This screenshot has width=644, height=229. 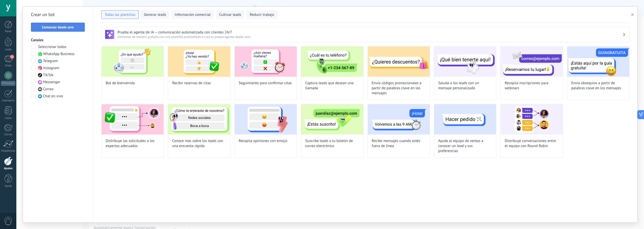 What do you see at coordinates (399, 62) in the screenshot?
I see `img: Envía códigos promocionales a partir de palabras clave en los mensajes` at bounding box center [399, 62].